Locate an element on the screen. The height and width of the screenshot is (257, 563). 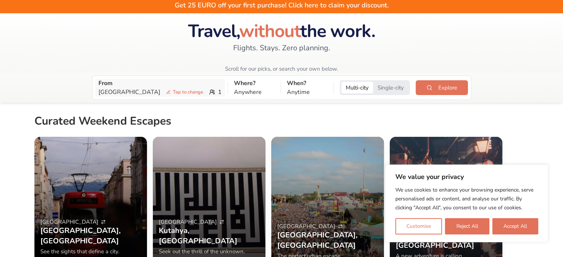
span: without is located at coordinates (269, 31).